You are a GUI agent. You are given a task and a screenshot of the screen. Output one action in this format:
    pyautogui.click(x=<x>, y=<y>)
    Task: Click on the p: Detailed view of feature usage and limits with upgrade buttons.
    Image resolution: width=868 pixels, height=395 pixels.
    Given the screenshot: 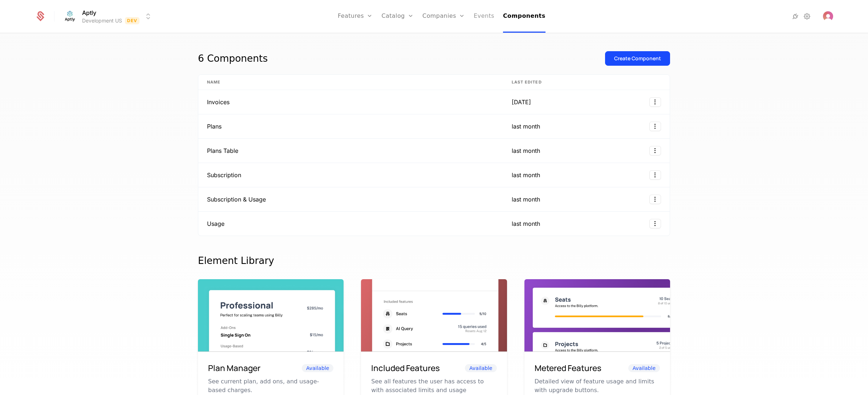 What is the action you would take?
    pyautogui.click(x=597, y=386)
    